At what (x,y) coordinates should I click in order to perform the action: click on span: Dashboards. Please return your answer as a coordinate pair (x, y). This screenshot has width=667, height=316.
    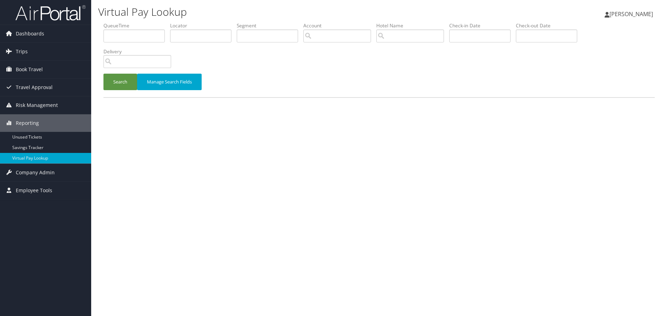
    Looking at the image, I should click on (30, 34).